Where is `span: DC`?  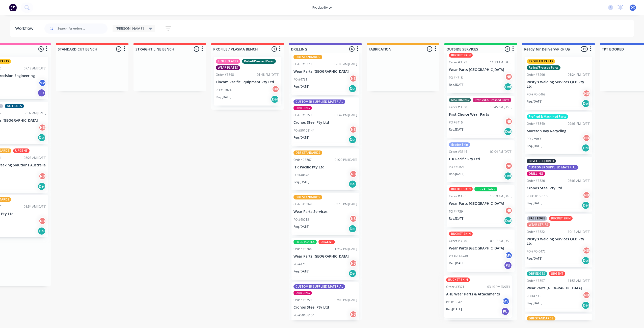
span: DC is located at coordinates (633, 8).